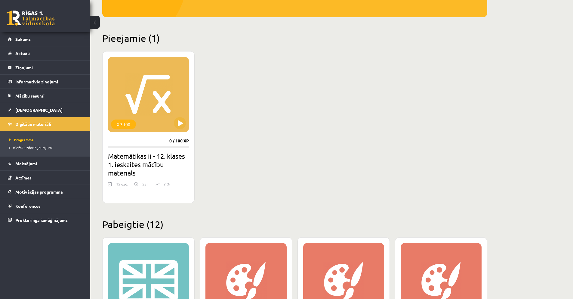 Image resolution: width=573 pixels, height=299 pixels. What do you see at coordinates (148, 164) in the screenshot?
I see `h2: Matemātikas ii - 12. klases 1. ieskaites mācību materiāls` at bounding box center [148, 164].